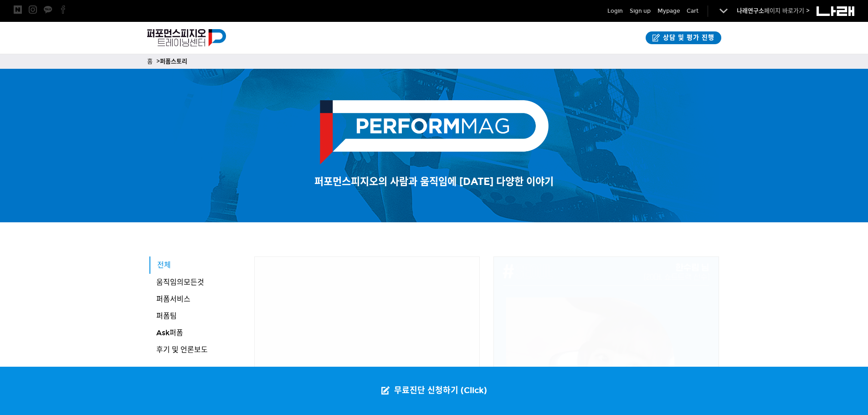 The image size is (868, 415). I want to click on span: Ask퍼폼, so click(169, 333).